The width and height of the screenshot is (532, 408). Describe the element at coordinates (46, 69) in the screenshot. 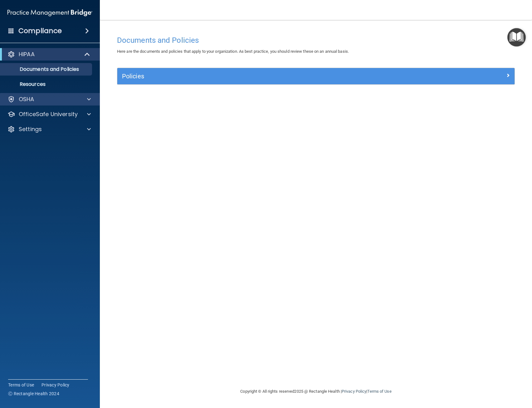

I see `p: Documents and Policies` at that location.